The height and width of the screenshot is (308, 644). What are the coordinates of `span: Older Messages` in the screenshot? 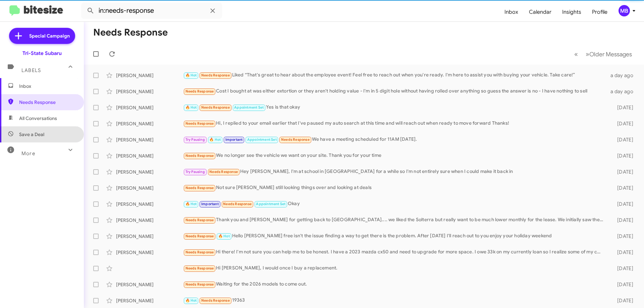 It's located at (611, 54).